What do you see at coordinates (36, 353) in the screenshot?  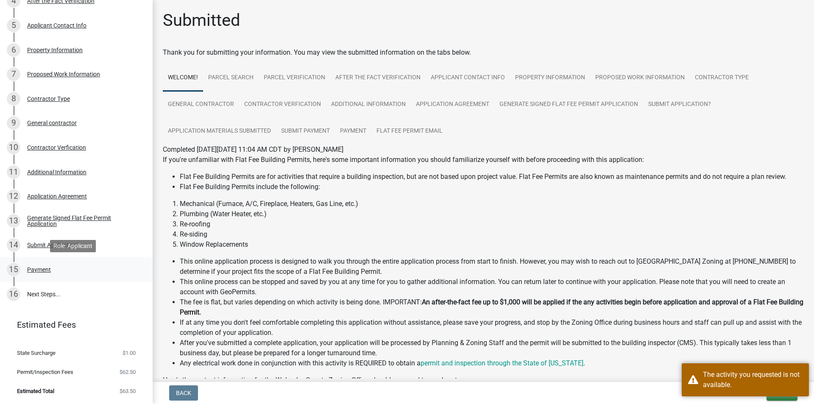 I see `span: State Surcharge` at bounding box center [36, 353].